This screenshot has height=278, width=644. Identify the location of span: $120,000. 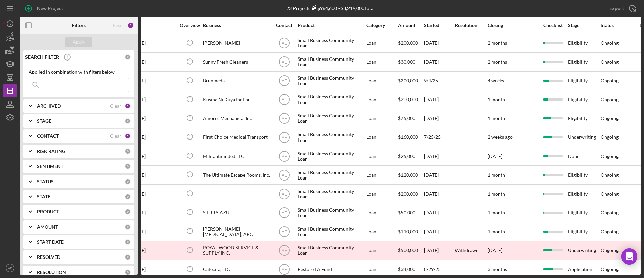
(408, 174).